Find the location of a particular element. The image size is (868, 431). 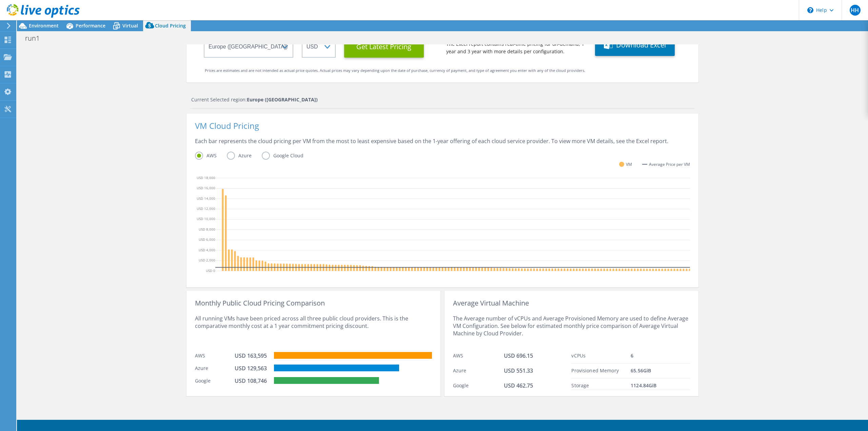

span: Performance is located at coordinates (91, 25).